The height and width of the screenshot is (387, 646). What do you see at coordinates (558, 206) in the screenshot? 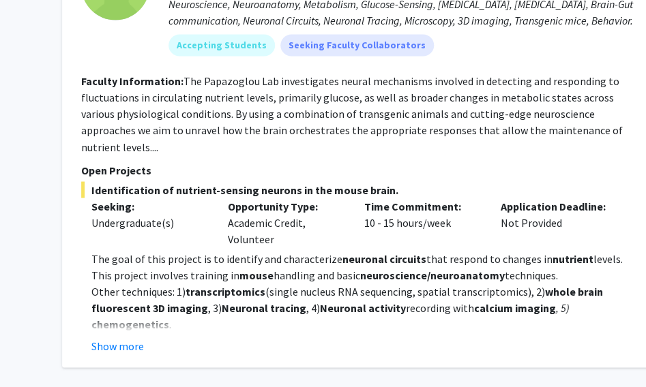
I see `p: Application Deadline:` at bounding box center [558, 206].